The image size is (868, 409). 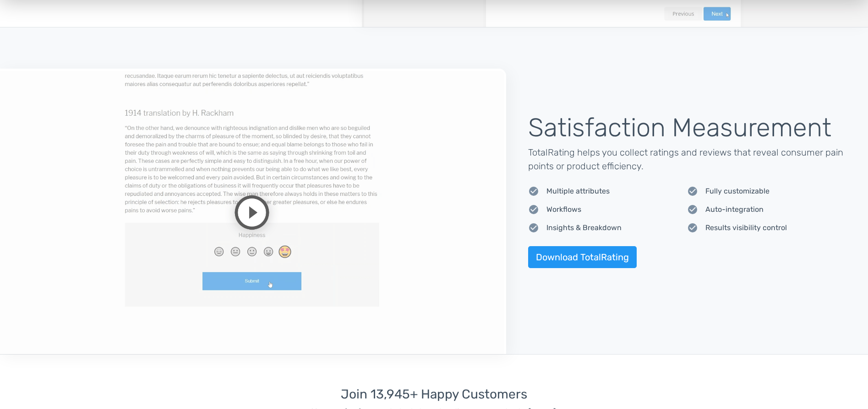 What do you see at coordinates (687, 159) in the screenshot?
I see `p: TotalRating helps you collect ratings and reviews that reveal consumer pain points or product eff...` at bounding box center [687, 159].